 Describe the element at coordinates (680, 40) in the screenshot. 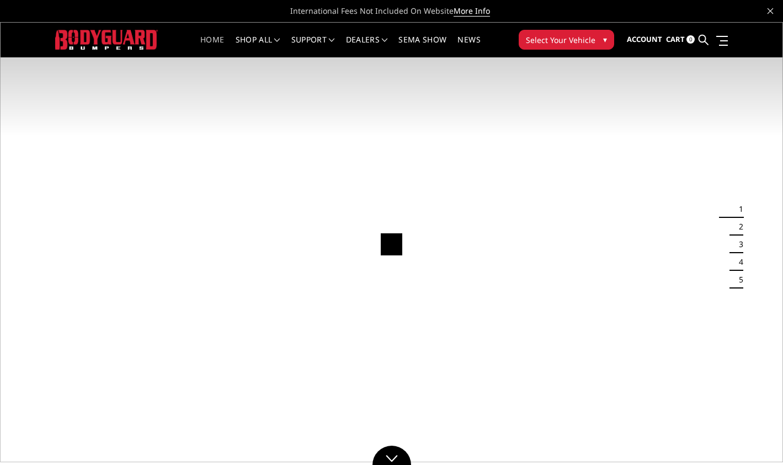

I see `a: Cart 0` at that location.